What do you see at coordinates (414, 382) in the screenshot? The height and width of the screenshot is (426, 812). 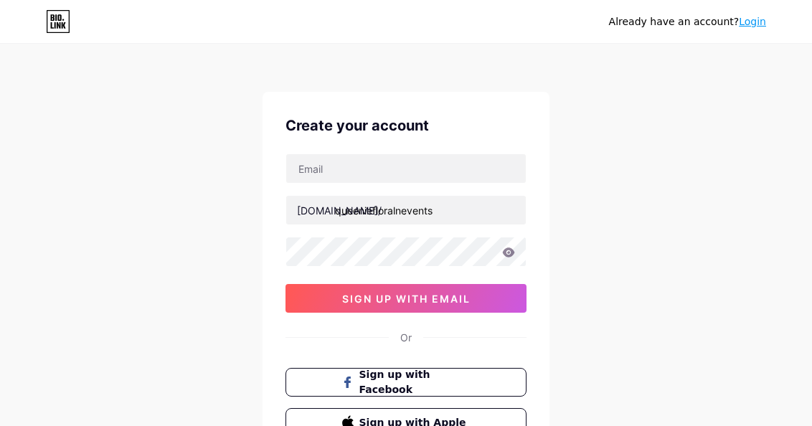 I see `span: Sign up with Facebook` at bounding box center [414, 382].